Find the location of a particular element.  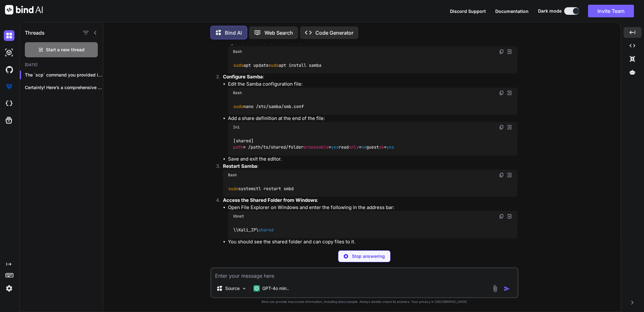

h1: Threads is located at coordinates (35, 33).